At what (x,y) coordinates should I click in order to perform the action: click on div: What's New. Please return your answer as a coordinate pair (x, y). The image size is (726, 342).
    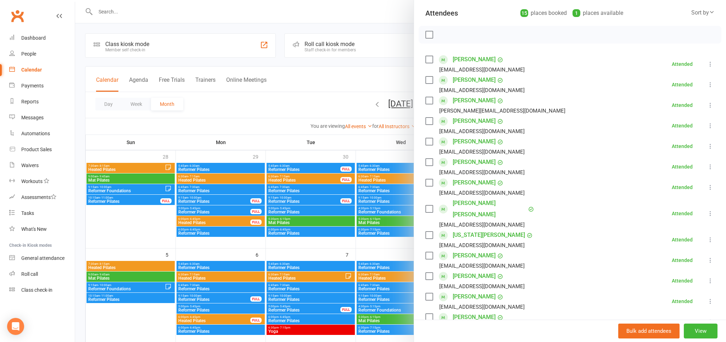
    Looking at the image, I should click on (34, 229).